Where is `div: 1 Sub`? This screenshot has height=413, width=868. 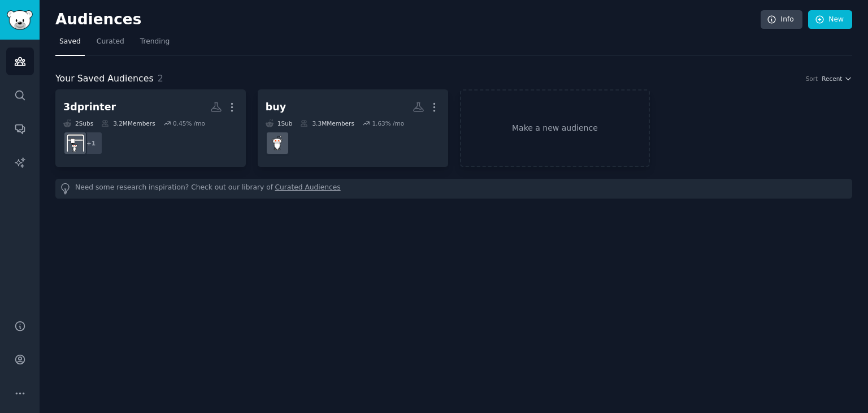 div: 1 Sub is located at coordinates (279, 123).